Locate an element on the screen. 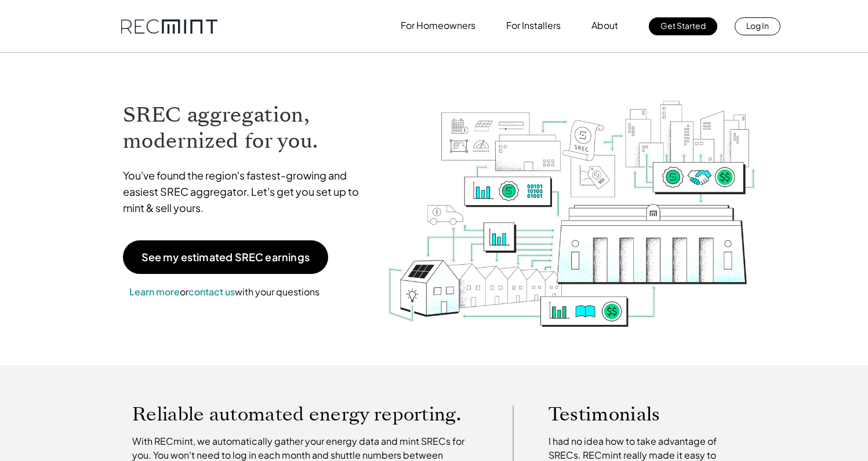 This screenshot has height=461, width=868. p: See my estimated SREC earnings is located at coordinates (225, 257).